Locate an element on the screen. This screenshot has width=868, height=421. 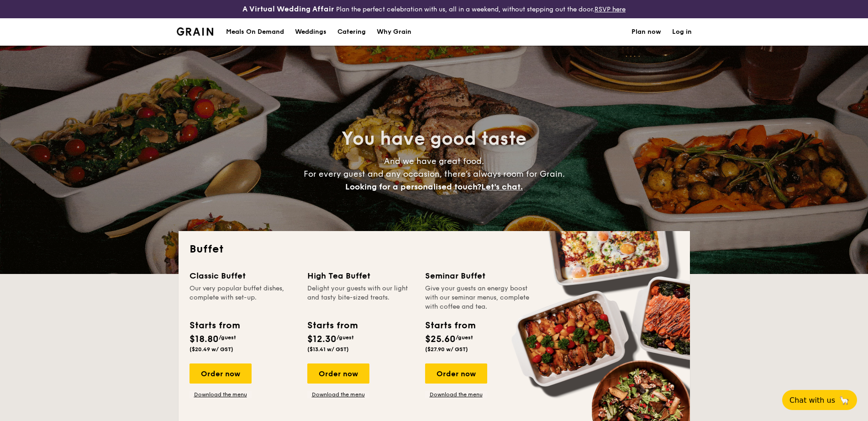
a: RSVP here is located at coordinates (610, 9).